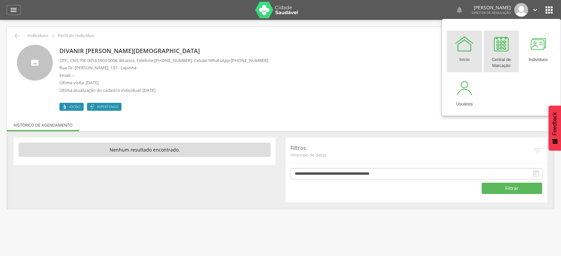  Describe the element at coordinates (98, 60) in the screenshot. I see `span: 700 0053 5903 0008` at that location.